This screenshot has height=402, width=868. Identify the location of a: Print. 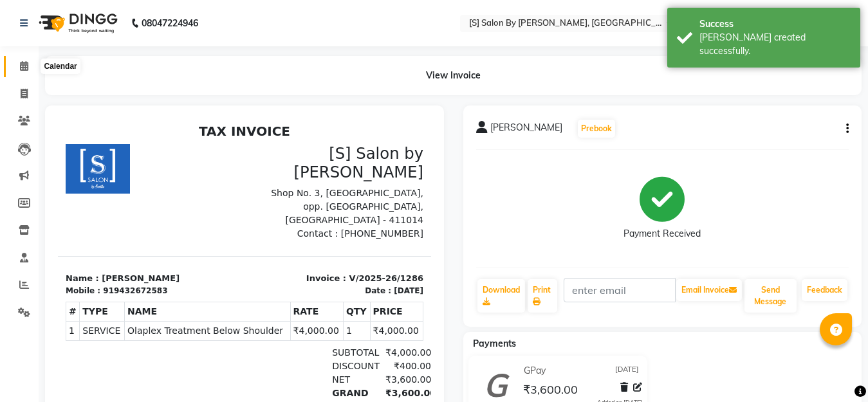
(543, 296).